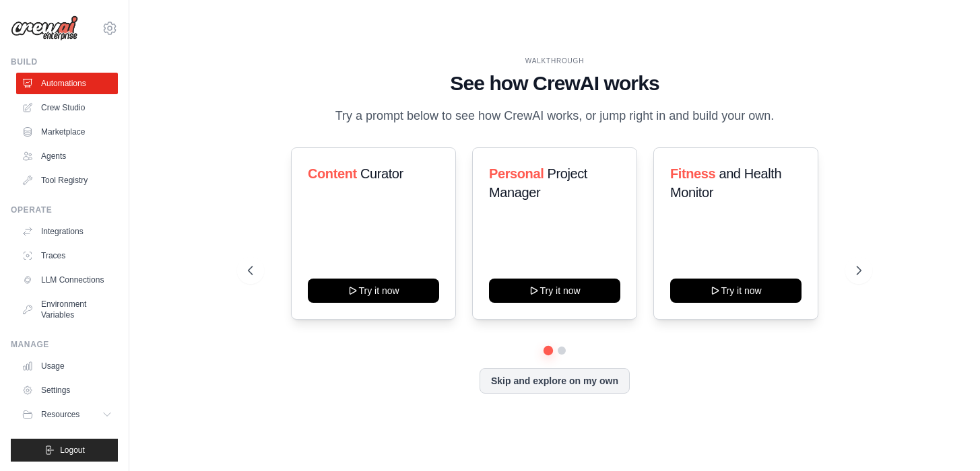 This screenshot has width=980, height=471. What do you see at coordinates (67, 132) in the screenshot?
I see `a: Marketplace` at bounding box center [67, 132].